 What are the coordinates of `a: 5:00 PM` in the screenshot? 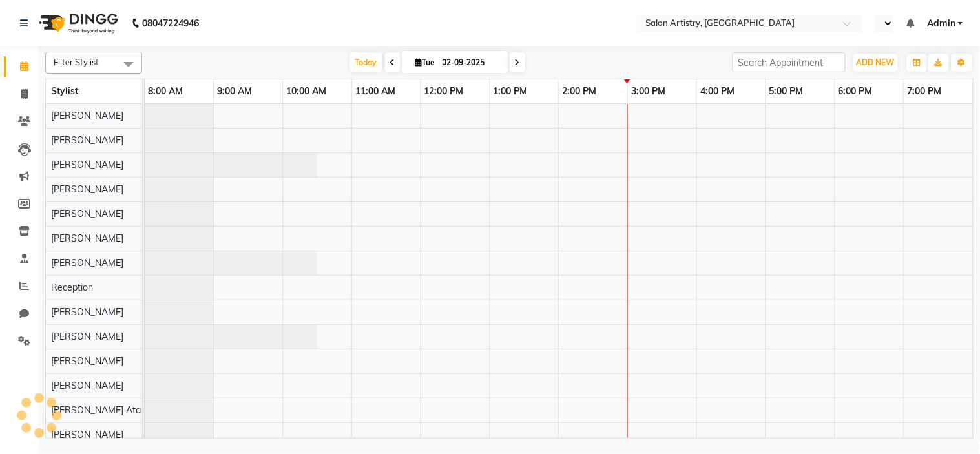 It's located at (786, 91).